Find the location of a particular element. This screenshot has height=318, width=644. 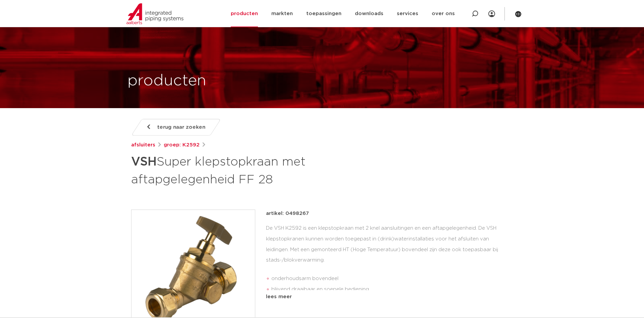

div: lees meer is located at coordinates (390, 297).